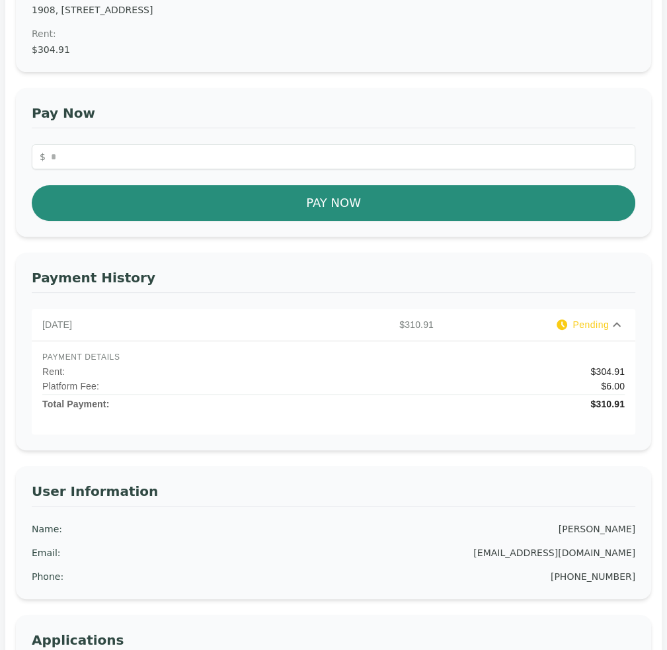  Describe the element at coordinates (54, 371) in the screenshot. I see `p: Rent :` at that location.